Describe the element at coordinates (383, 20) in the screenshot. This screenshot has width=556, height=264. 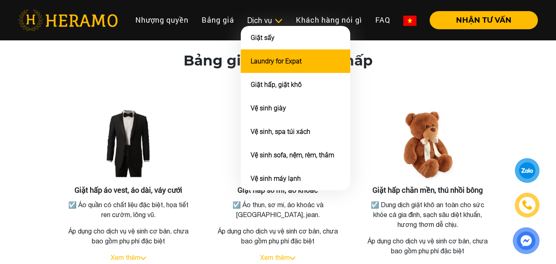
I see `a: FAQ` at that location.